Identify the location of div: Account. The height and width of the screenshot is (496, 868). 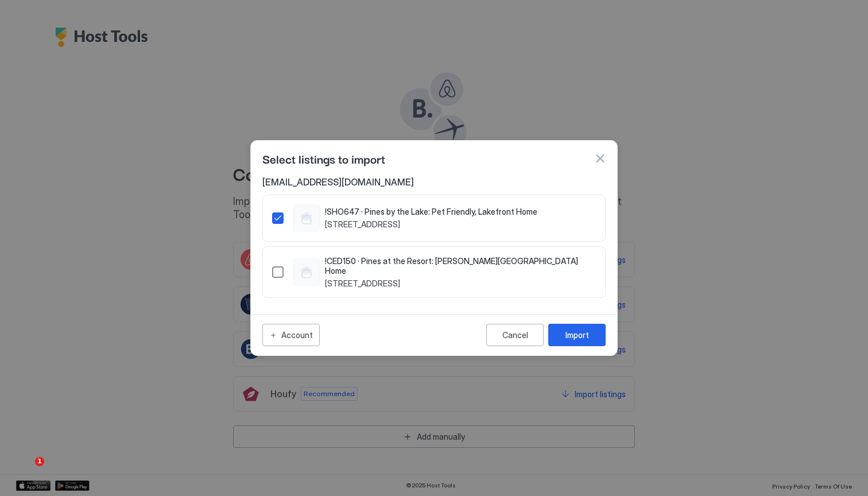
(297, 334).